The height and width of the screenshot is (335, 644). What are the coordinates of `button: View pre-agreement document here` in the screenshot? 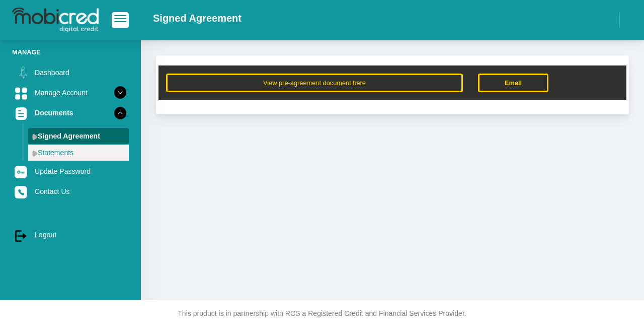 It's located at (314, 83).